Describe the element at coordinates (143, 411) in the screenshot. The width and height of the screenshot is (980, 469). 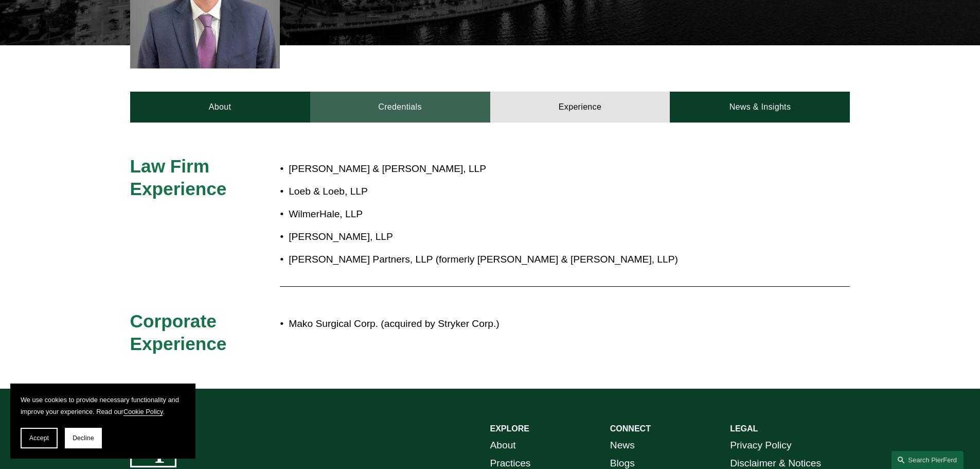
I see `a: Cookie Policy` at that location.